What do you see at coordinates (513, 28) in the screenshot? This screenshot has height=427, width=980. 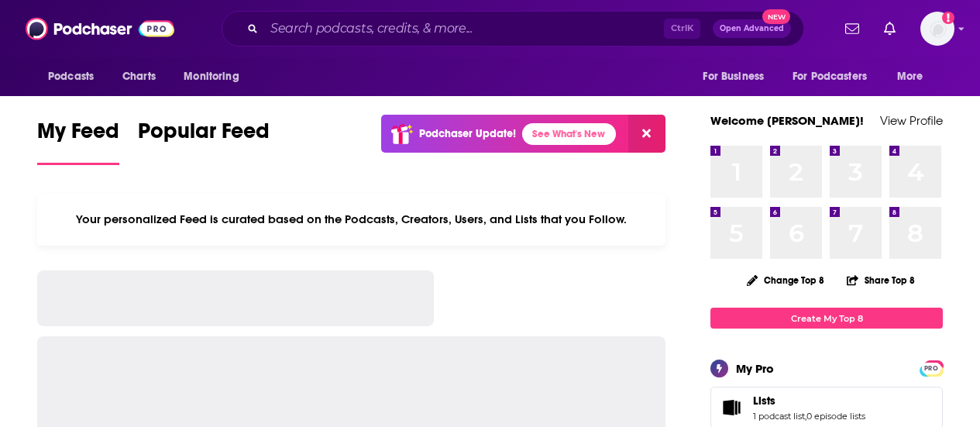 I see `div: Search podcasts, credits, & more...` at bounding box center [513, 28].